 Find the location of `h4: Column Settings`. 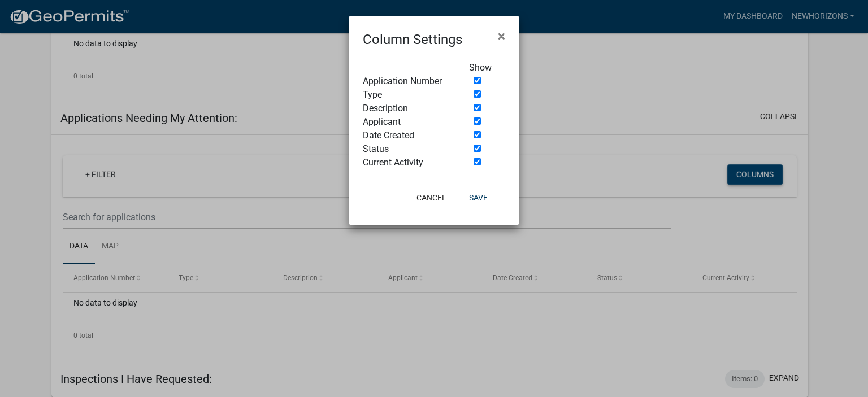

h4: Column Settings is located at coordinates (412, 40).